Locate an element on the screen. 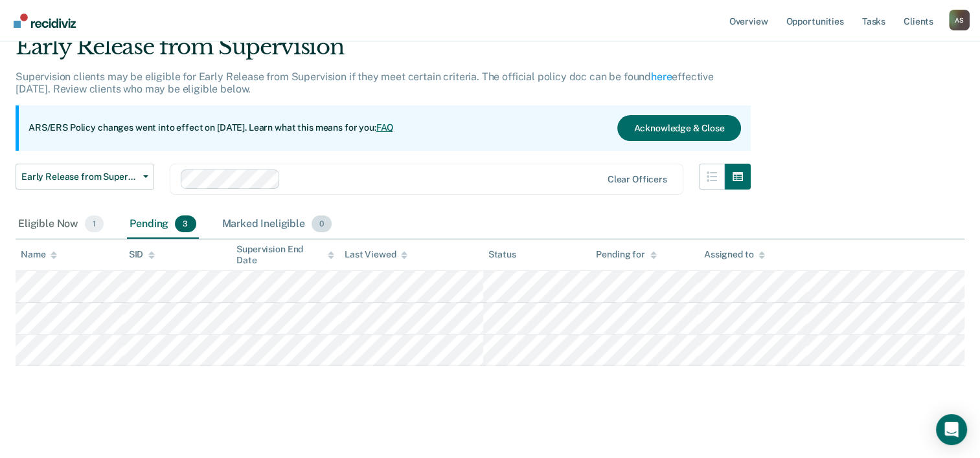 Image resolution: width=980 pixels, height=458 pixels. p: Supervision clients may be eligible for Early Release from Supervision if they meet certain crite... is located at coordinates (365, 83).